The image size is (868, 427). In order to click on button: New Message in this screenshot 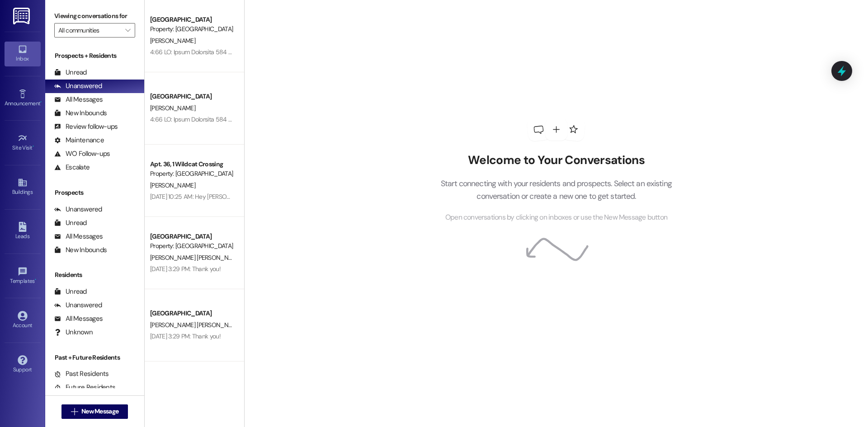, I will do `click(95, 411)`.